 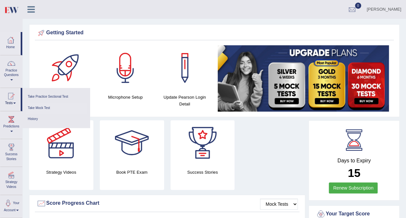 I want to click on h4: Days to Expiry, so click(x=354, y=161).